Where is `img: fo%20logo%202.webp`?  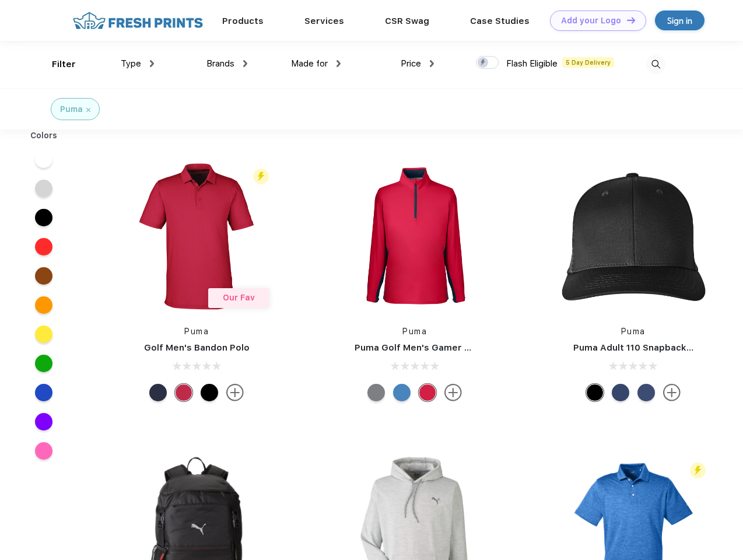 img: fo%20logo%202.webp is located at coordinates (138, 20).